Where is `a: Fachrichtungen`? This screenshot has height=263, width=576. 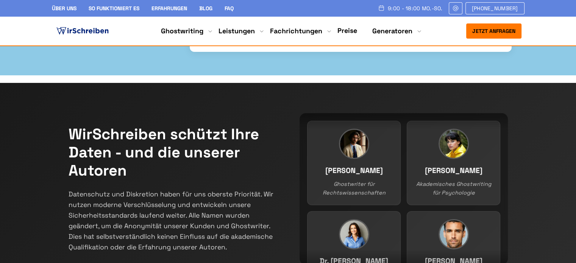
a: Fachrichtungen is located at coordinates (296, 31).